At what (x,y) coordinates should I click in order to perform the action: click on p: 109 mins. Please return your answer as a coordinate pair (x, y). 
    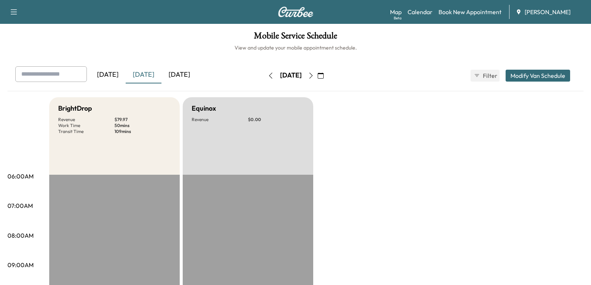
    Looking at the image, I should click on (142, 132).